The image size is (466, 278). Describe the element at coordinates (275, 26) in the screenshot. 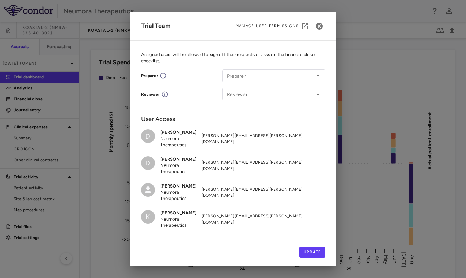

I see `a: Manage User Permissions` at that location.